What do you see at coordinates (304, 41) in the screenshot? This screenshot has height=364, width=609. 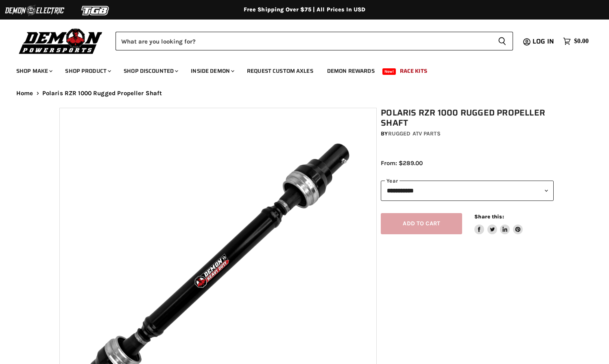 I see `input: Search` at bounding box center [304, 41].